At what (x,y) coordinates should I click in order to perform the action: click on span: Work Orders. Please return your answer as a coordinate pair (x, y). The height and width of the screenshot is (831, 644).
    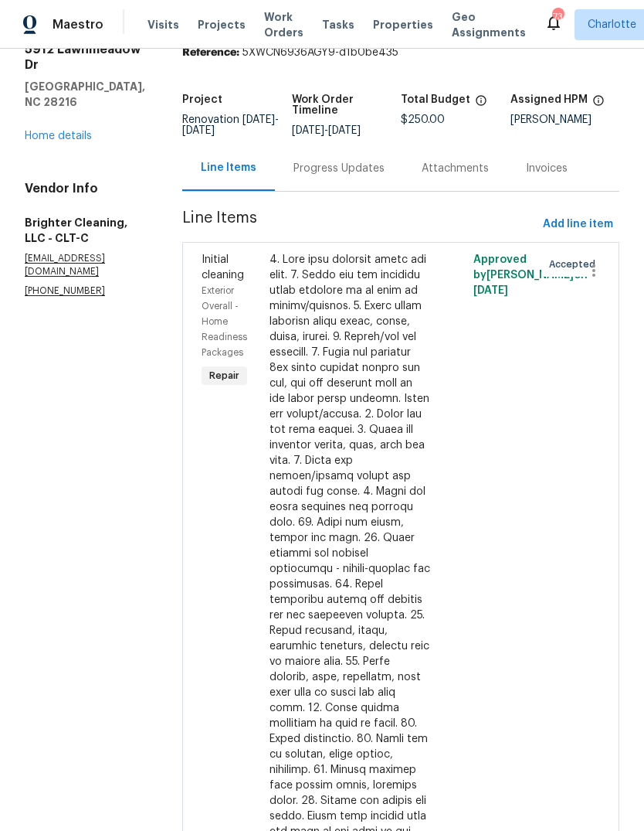
    Looking at the image, I should click on (283, 24).